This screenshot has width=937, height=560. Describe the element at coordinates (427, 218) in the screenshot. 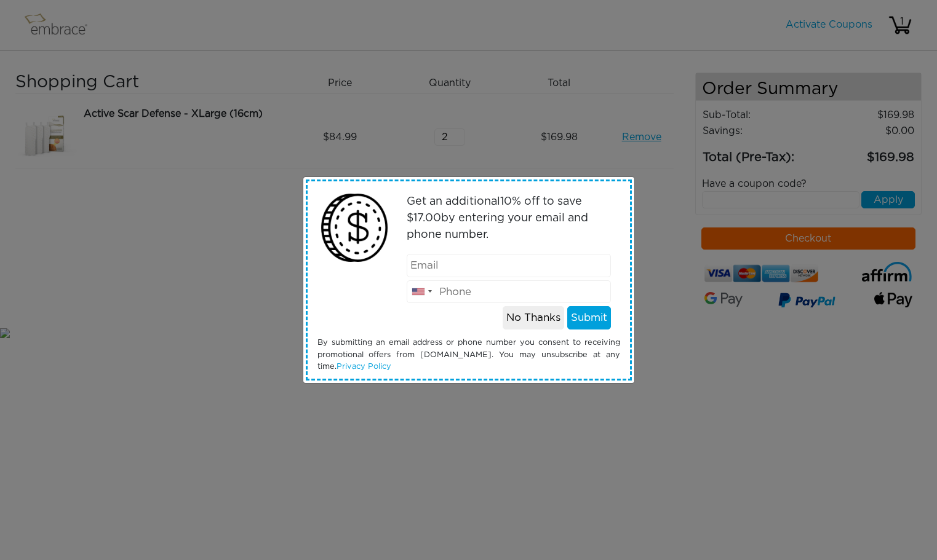

I see `span: 17.00` at that location.